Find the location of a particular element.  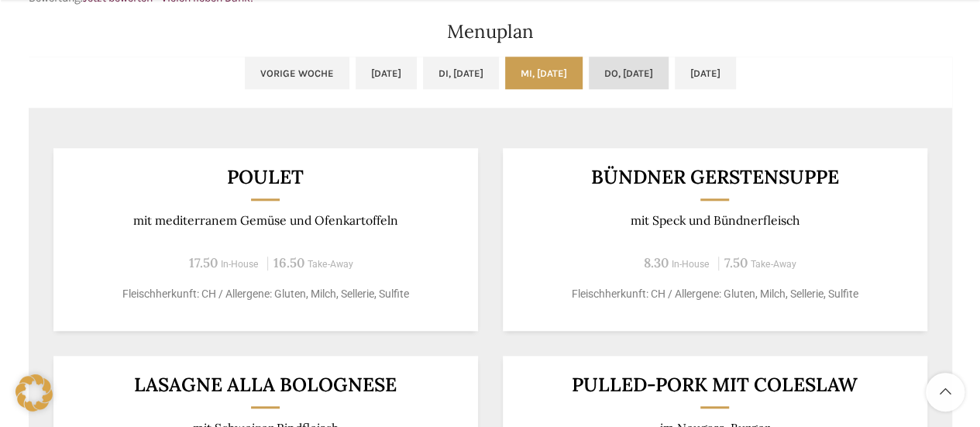

h3: Pulled-Pork mit Coleslaw is located at coordinates (715, 384).